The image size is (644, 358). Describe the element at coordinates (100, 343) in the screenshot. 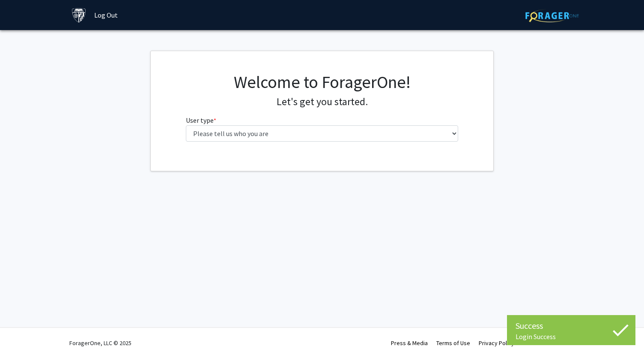

I see `div: ForagerOne, LLC © 2025` at that location.